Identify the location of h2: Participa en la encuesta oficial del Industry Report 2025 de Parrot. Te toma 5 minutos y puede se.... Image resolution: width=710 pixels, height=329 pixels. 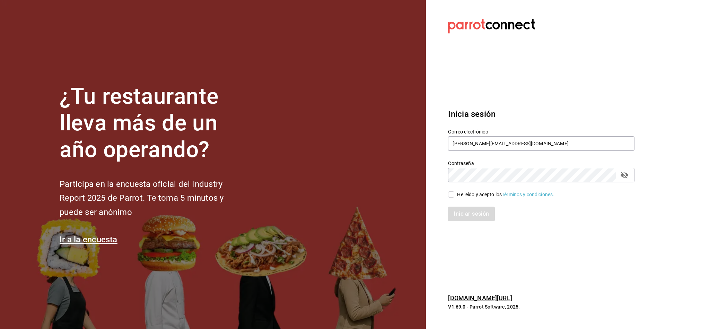
(153, 198).